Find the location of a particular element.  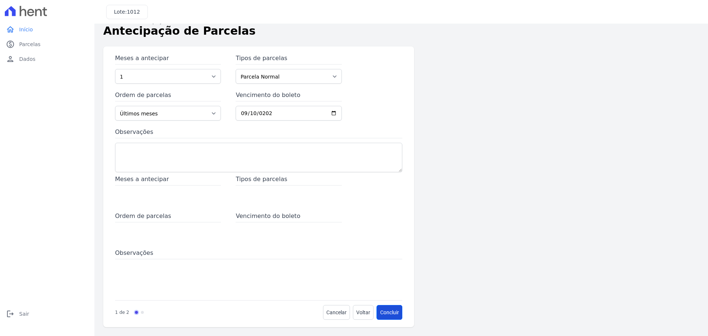

a: paidParcelas is located at coordinates (47, 44).